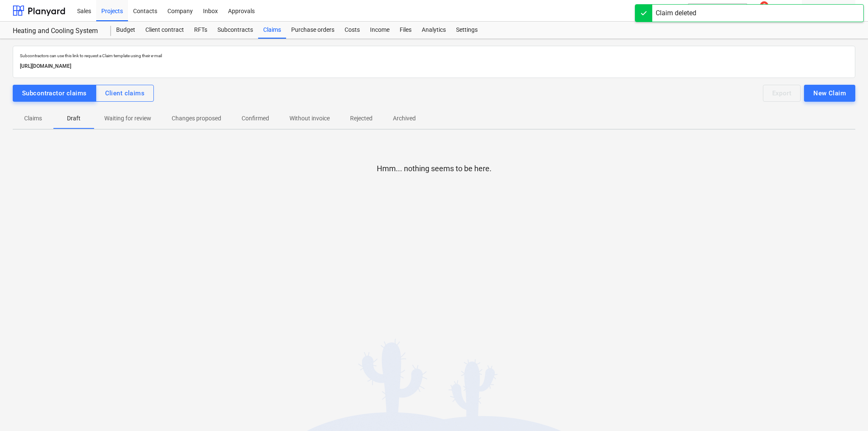 The width and height of the screenshot is (868, 431). I want to click on a: Claims, so click(272, 30).